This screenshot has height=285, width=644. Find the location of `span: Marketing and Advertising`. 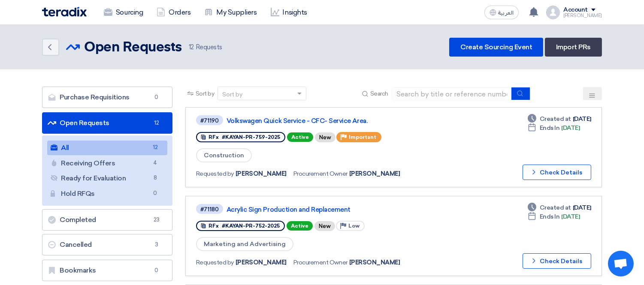

span: Marketing and Advertising is located at coordinates (245, 244).